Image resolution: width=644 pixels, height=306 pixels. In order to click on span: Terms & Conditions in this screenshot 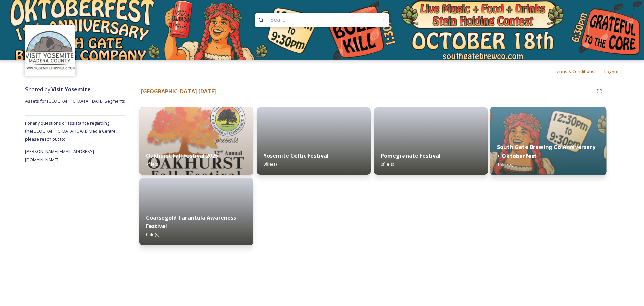, I will do `click(574, 71)`.